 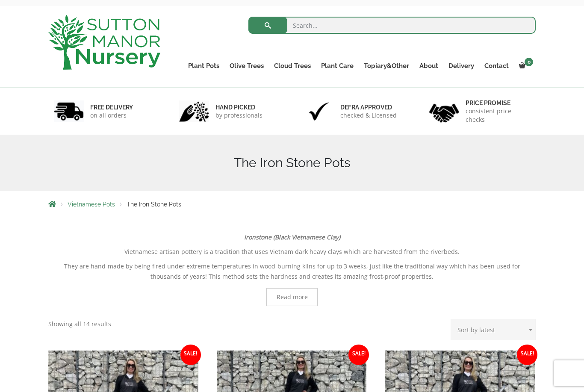 I want to click on strong: Ironstone (Black Vietnamese Clay), so click(x=292, y=237).